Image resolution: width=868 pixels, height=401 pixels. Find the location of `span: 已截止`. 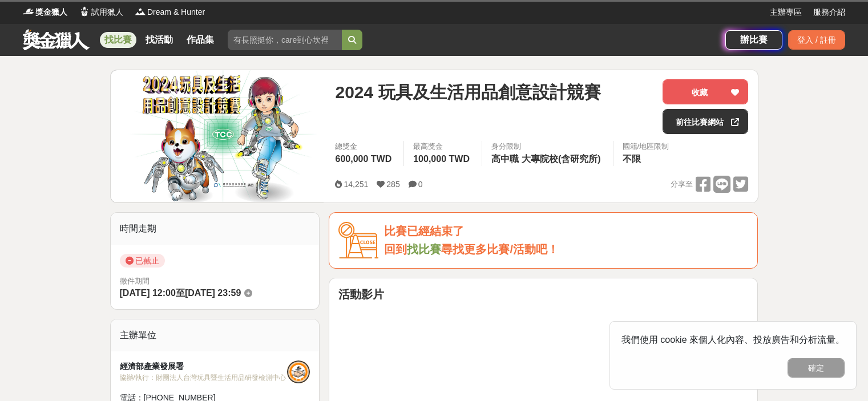

span: 已截止 is located at coordinates (142, 261).